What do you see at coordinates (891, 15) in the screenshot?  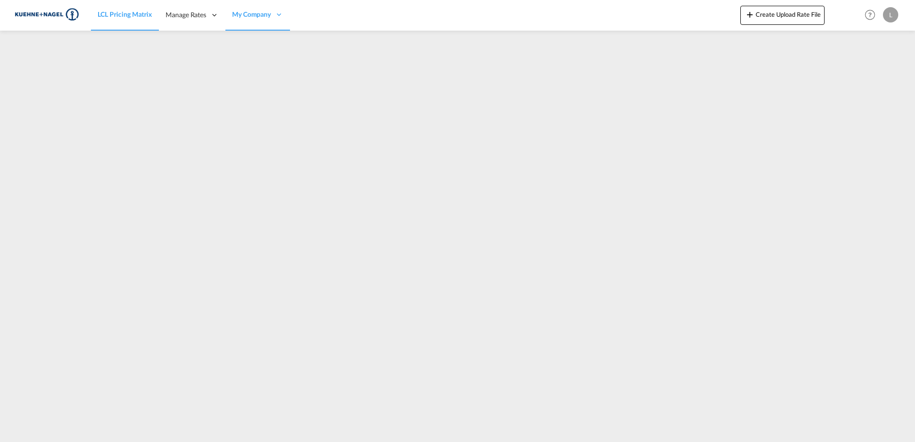 I see `div: L` at bounding box center [891, 15].